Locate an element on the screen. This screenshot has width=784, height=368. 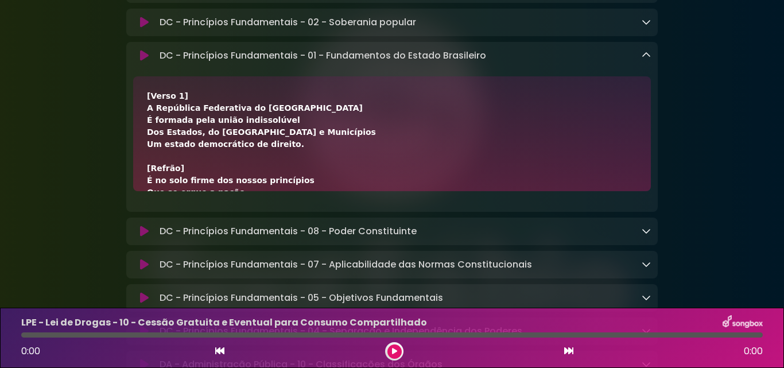
p: LPE - Lei de Drogas - 10 - Cessão Gratuita e Eventual para Consumo Compartilhado is located at coordinates (224, 322).